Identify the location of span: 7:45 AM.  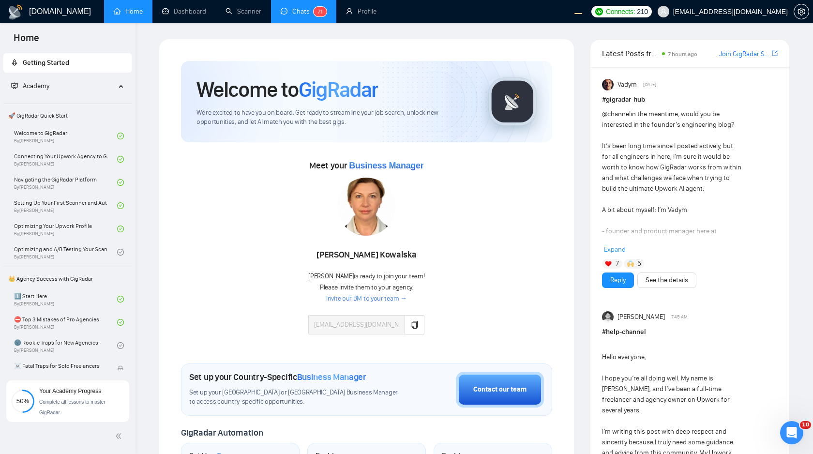
(679, 317).